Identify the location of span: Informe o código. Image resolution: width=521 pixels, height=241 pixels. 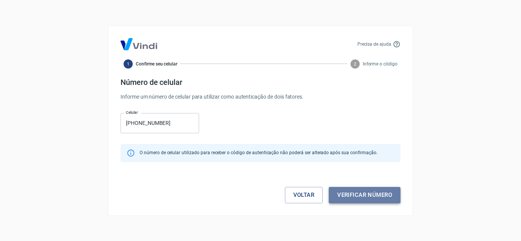
(380, 64).